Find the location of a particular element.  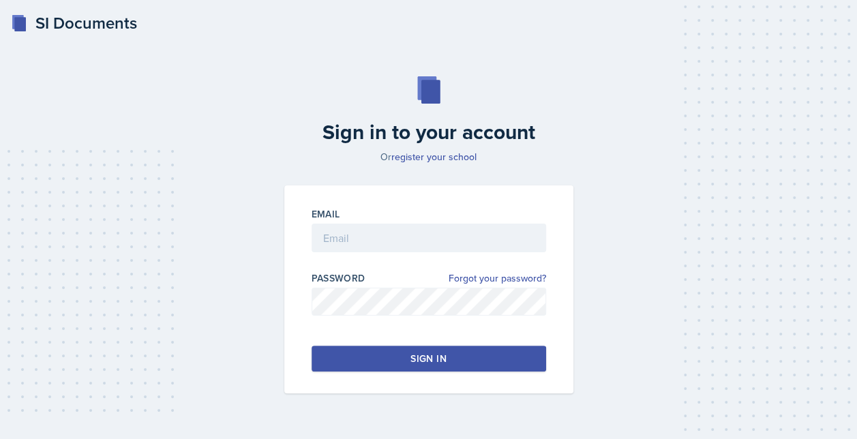

div: SI Documents is located at coordinates (74, 23).